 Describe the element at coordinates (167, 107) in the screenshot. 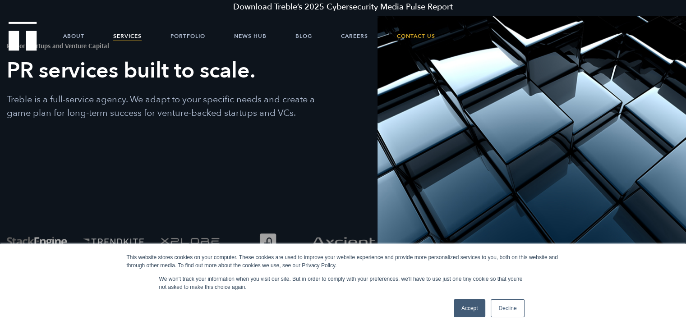

I see `p: Treble is a full-service agency. We adapt to your specific needs and create a game plan for long-...` at that location.